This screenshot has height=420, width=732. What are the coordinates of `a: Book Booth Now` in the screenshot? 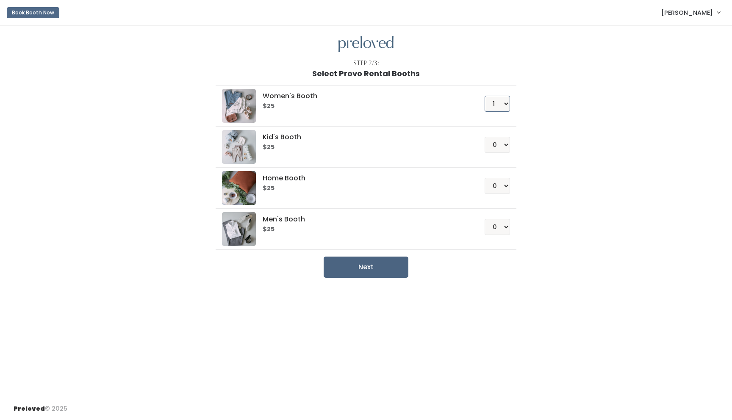 It's located at (33, 13).